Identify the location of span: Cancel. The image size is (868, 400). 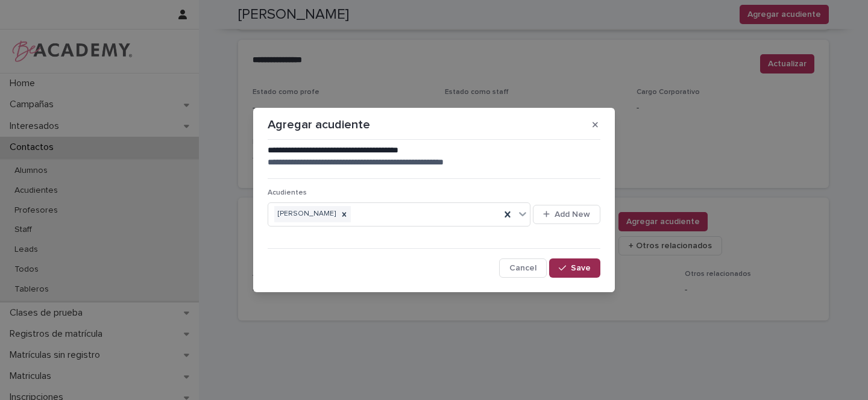
(523, 268).